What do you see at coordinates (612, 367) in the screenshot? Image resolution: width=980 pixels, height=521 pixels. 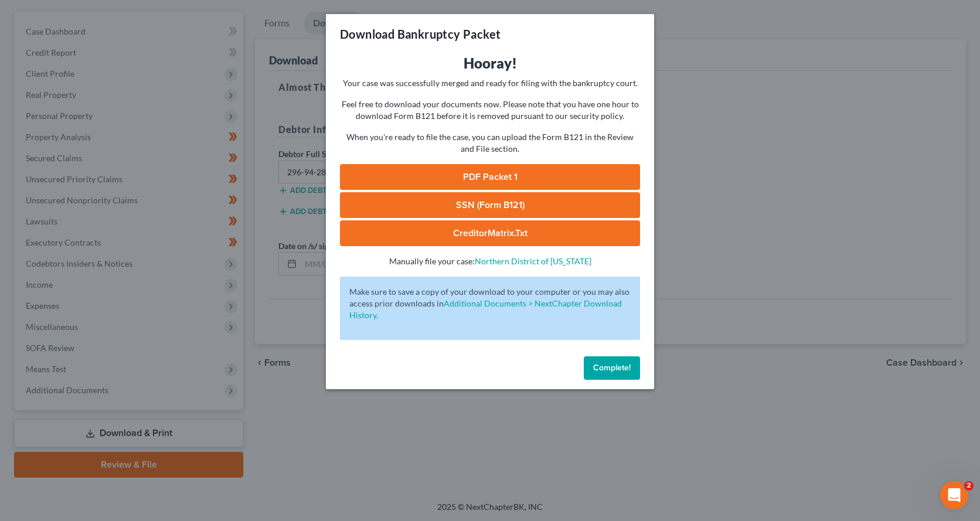 I see `span: Complete!` at bounding box center [612, 367].